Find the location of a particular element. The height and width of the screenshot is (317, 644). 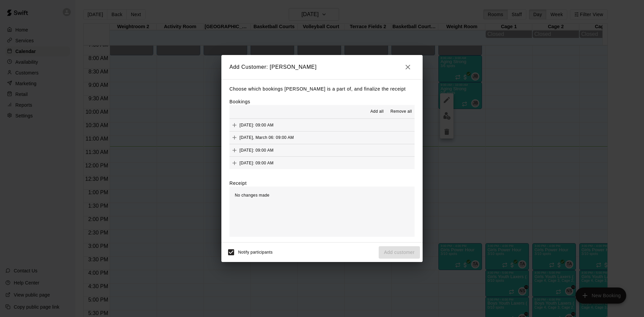

span: No changes made is located at coordinates (252, 195).